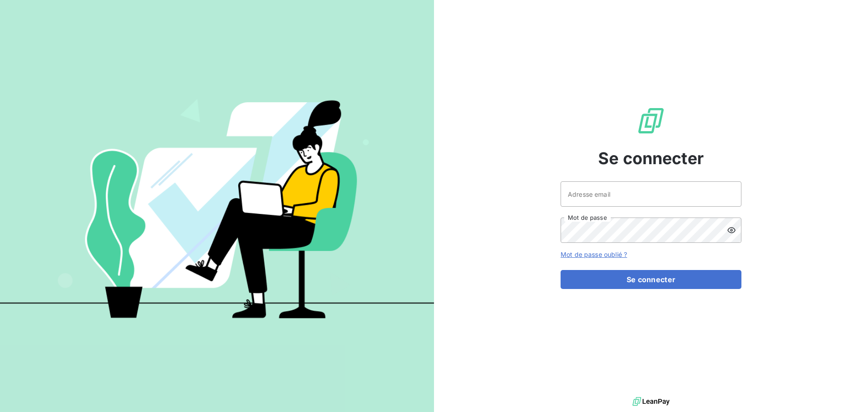 The image size is (868, 412). Describe the element at coordinates (651, 279) in the screenshot. I see `button: Se connecter` at that location.